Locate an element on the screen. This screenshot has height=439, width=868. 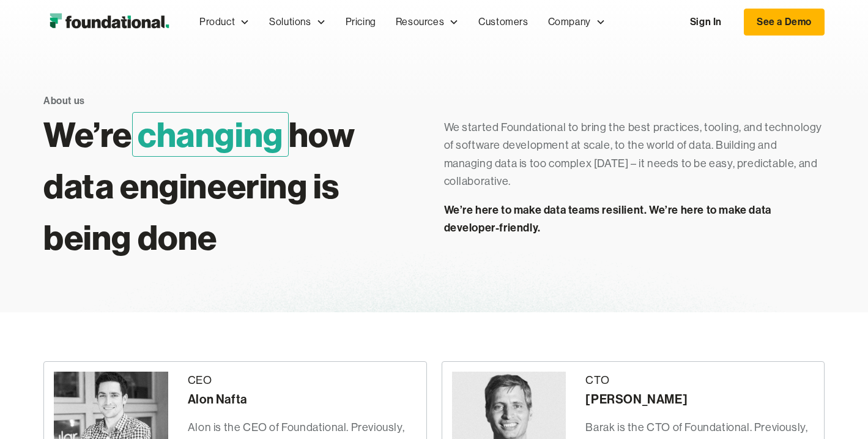
a: Sign In is located at coordinates (706, 22).